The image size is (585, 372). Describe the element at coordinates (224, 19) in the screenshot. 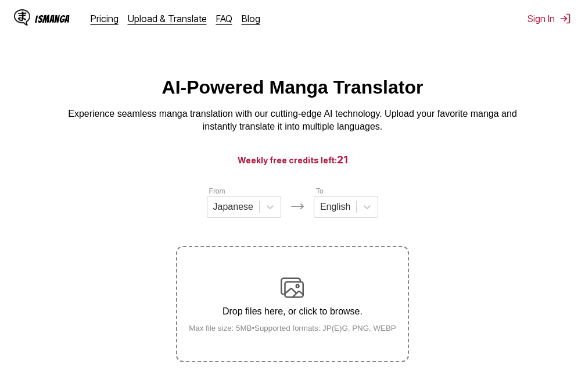

I see `a: FAQ` at that location.